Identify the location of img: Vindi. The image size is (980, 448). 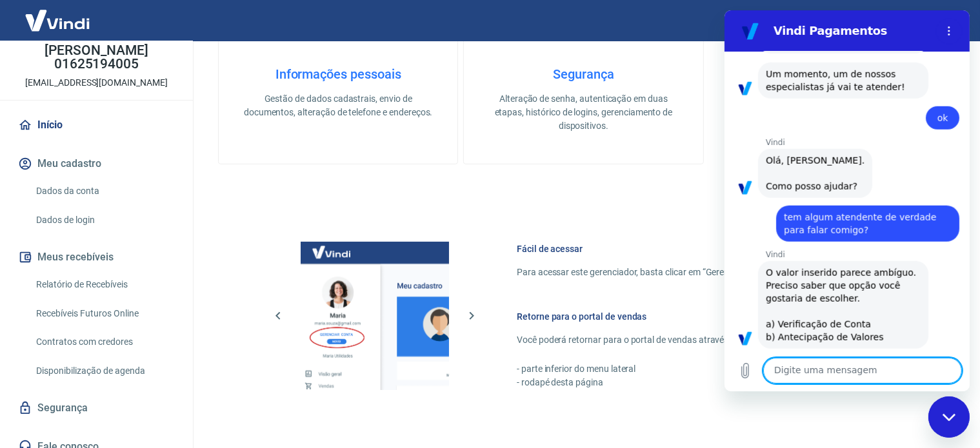
(58, 20).